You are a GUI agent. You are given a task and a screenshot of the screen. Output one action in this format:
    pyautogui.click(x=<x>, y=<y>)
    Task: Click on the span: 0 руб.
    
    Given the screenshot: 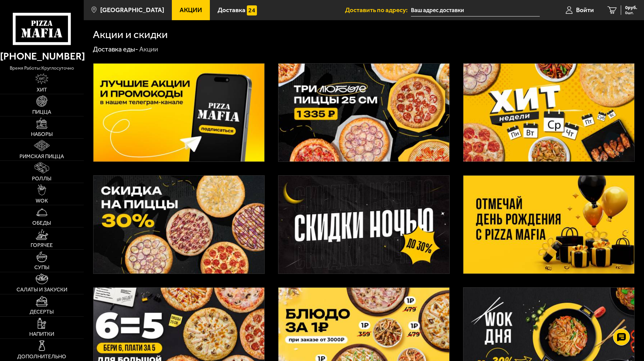 What is the action you would take?
    pyautogui.click(x=631, y=8)
    